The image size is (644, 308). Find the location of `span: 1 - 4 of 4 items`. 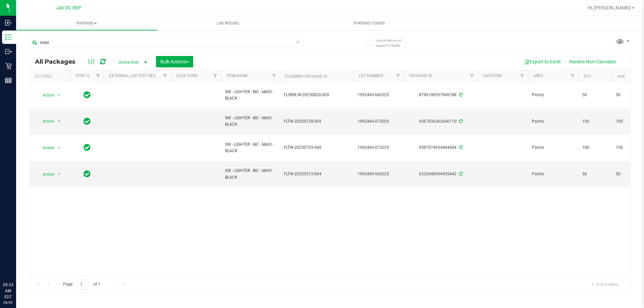

span: 1 - 4 of 4 items is located at coordinates (605, 284).